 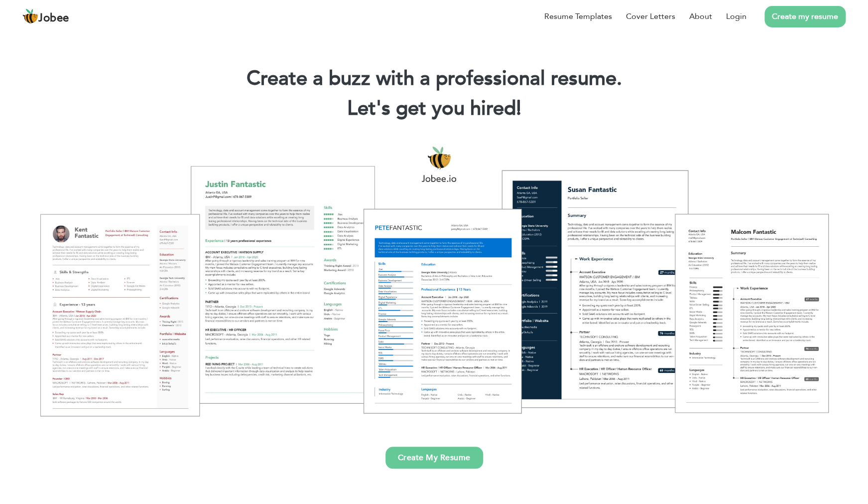 I want to click on a: Create my resume, so click(x=805, y=16).